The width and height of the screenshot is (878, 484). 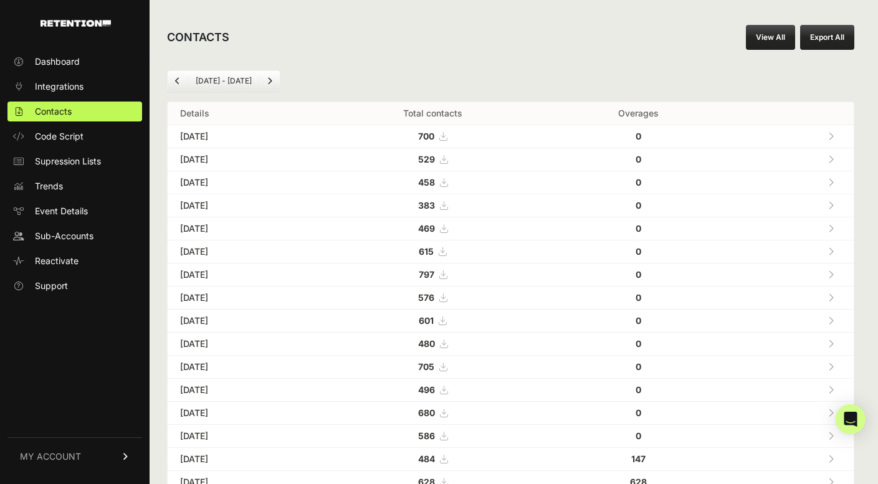 What do you see at coordinates (638, 459) in the screenshot?
I see `strong: 147` at bounding box center [638, 459].